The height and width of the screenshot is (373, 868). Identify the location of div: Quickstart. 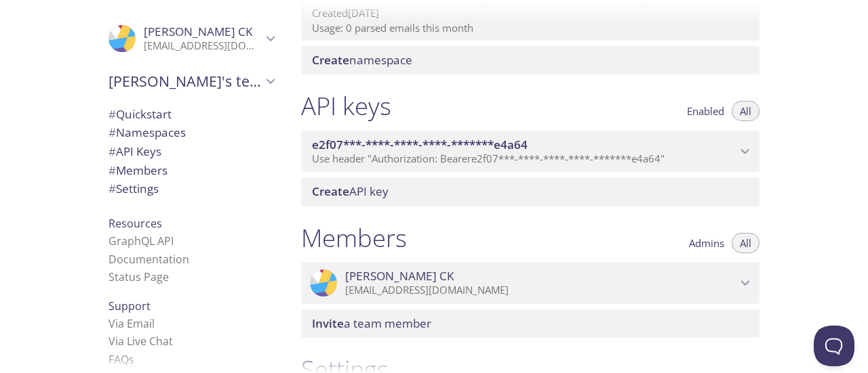
(191, 114).